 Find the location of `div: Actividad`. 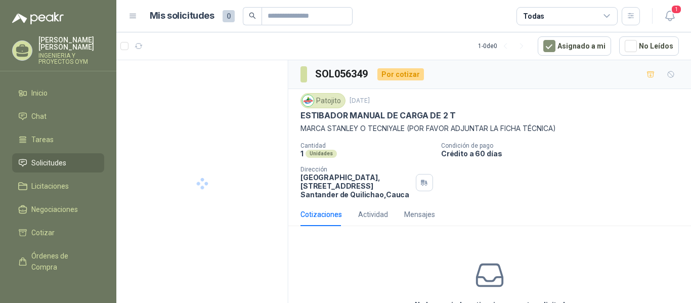

div: Actividad is located at coordinates (373, 214).